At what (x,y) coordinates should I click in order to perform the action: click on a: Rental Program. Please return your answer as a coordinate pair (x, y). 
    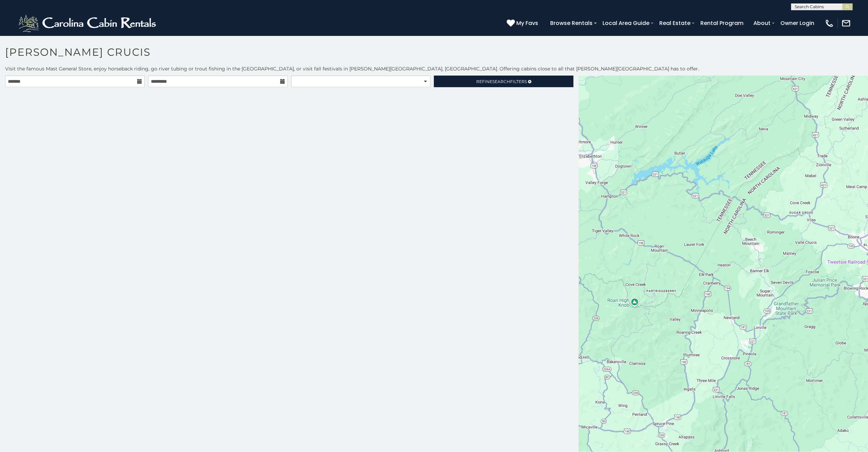
    Looking at the image, I should click on (721, 23).